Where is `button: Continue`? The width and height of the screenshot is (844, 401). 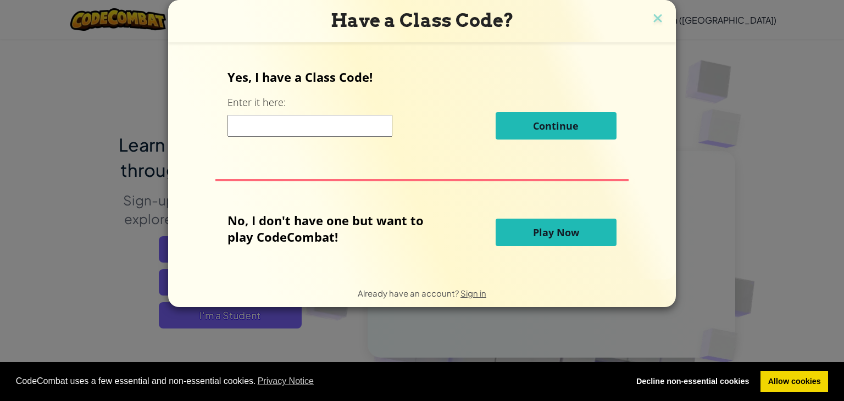
button: Continue is located at coordinates (556, 126).